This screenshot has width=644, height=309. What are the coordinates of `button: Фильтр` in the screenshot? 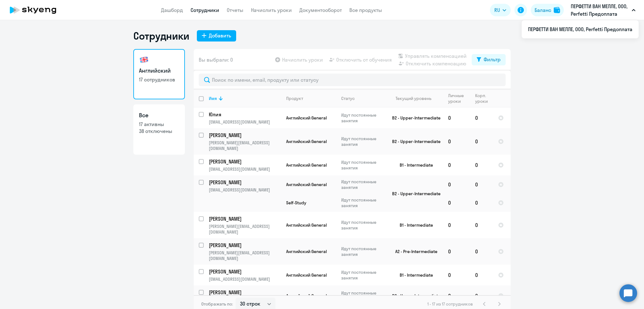 It's located at (489, 60).